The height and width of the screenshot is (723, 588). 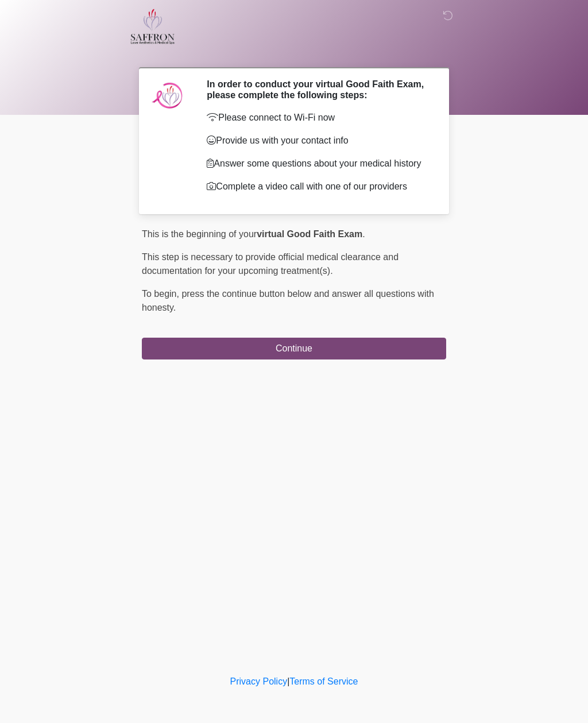 What do you see at coordinates (153, 26) in the screenshot?
I see `img: Saffron Laser Aesthetics and Medical Spa Logo` at bounding box center [153, 26].